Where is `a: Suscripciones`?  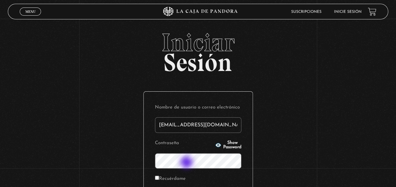 a: Suscripciones is located at coordinates (306, 12).